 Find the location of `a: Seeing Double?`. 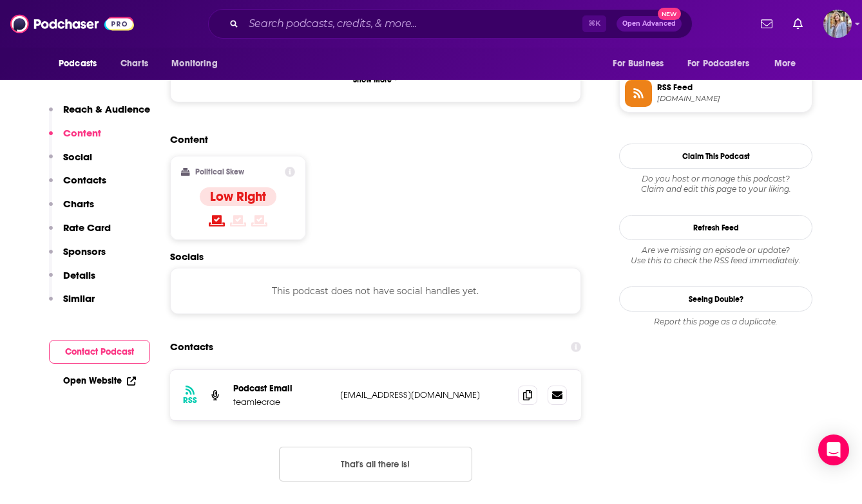

a: Seeing Double? is located at coordinates (715, 299).